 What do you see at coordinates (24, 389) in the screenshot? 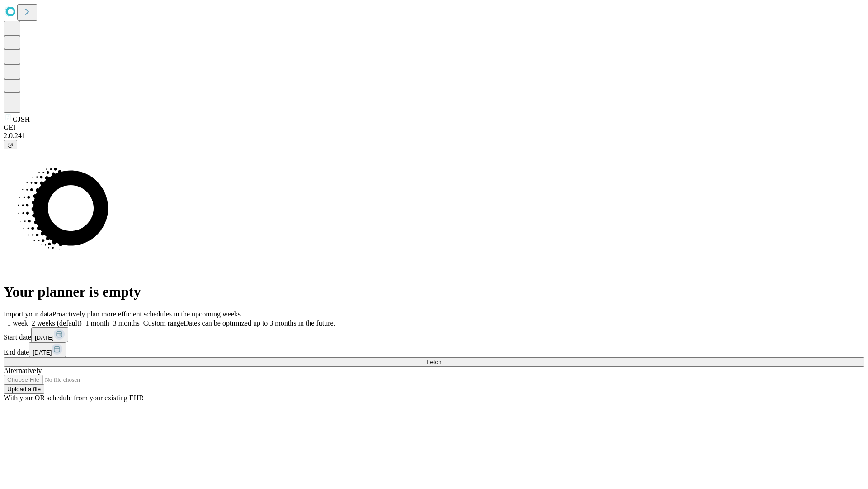
I see `button: Upload a file` at bounding box center [24, 389].